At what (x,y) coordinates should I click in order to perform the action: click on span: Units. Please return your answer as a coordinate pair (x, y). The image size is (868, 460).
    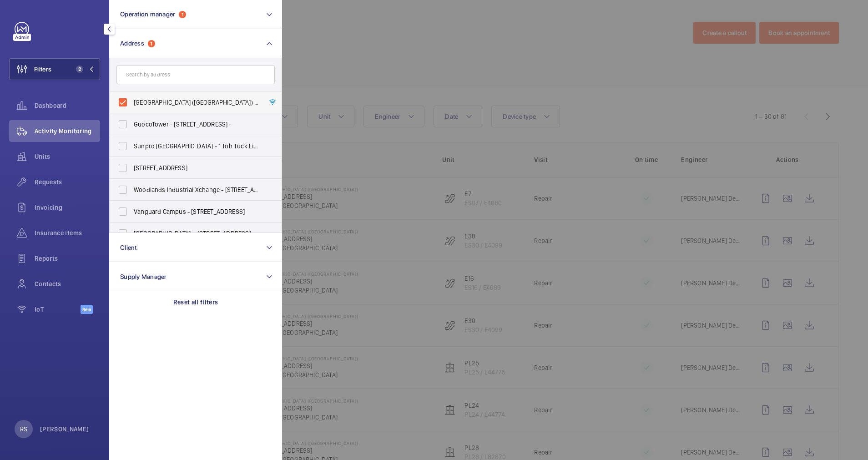
    Looking at the image, I should click on (67, 156).